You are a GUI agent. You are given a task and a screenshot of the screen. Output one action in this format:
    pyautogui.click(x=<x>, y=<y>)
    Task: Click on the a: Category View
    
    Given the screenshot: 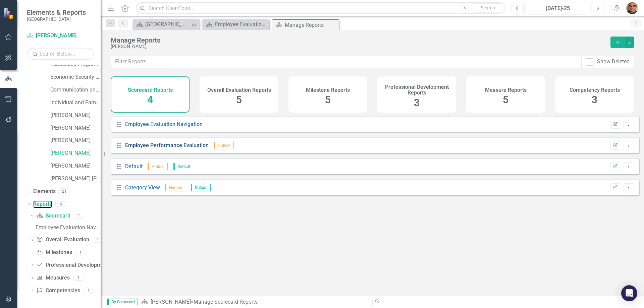 What is the action you would take?
    pyautogui.click(x=143, y=187)
    